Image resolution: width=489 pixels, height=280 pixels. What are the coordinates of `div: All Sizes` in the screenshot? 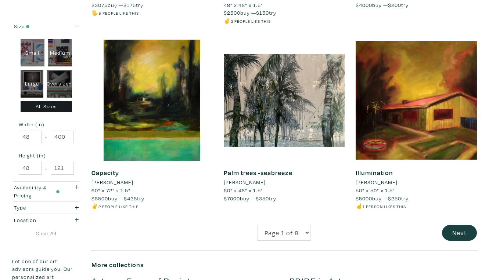 It's located at (46, 107).